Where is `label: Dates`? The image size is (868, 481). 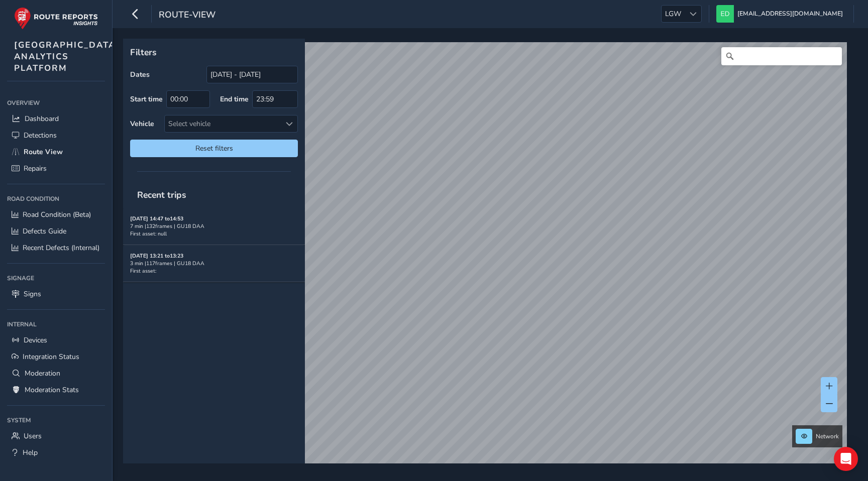
label: Dates is located at coordinates (140, 74).